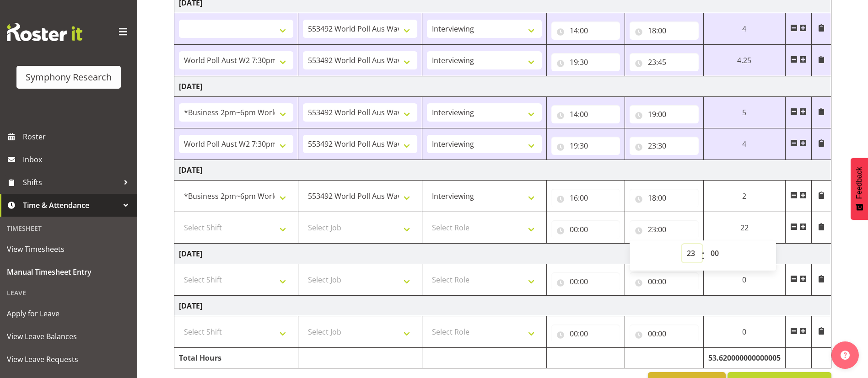 The image size is (868, 378). I want to click on td: 53.620000000000005, so click(744, 358).